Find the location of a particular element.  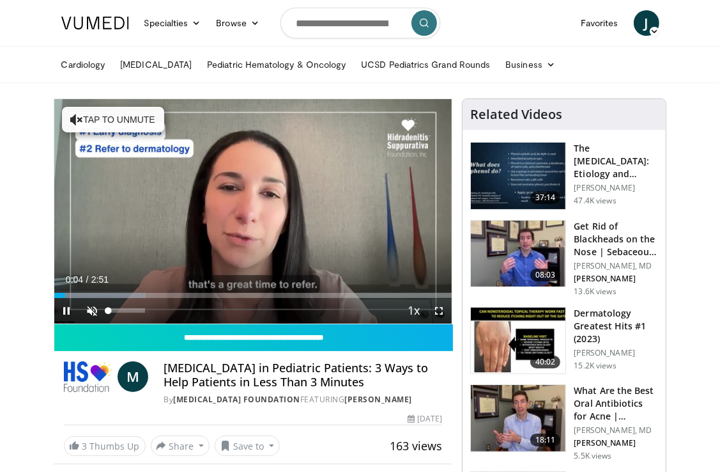

div: Progress Bar is located at coordinates (253, 295).